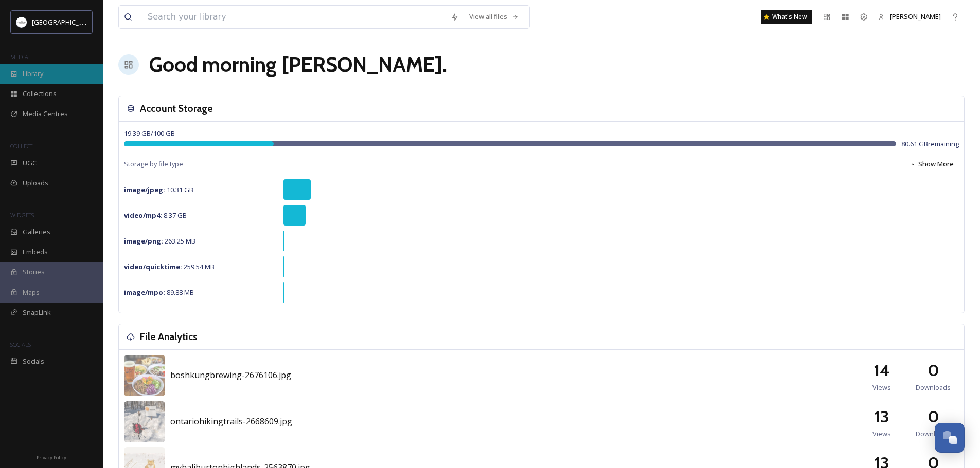 This screenshot has height=468, width=980. Describe the element at coordinates (950, 438) in the screenshot. I see `button: Open Chat` at that location.